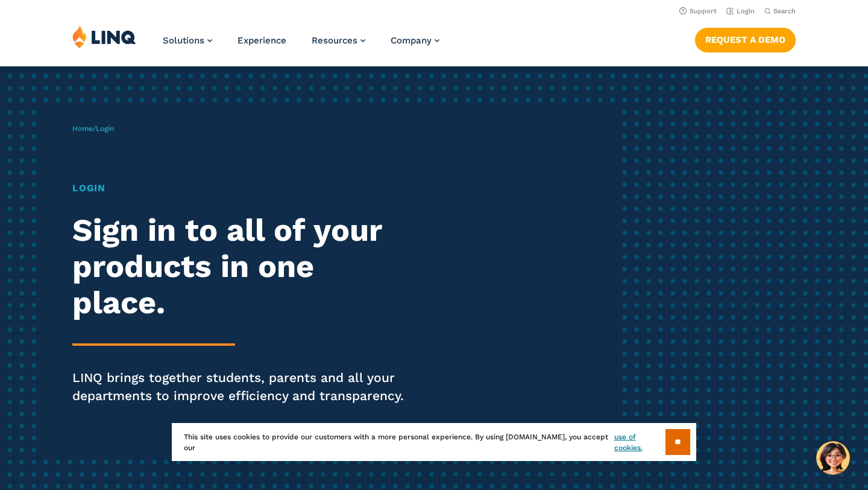 This screenshot has width=868, height=490. What do you see at coordinates (784, 11) in the screenshot?
I see `span: Search` at bounding box center [784, 11].